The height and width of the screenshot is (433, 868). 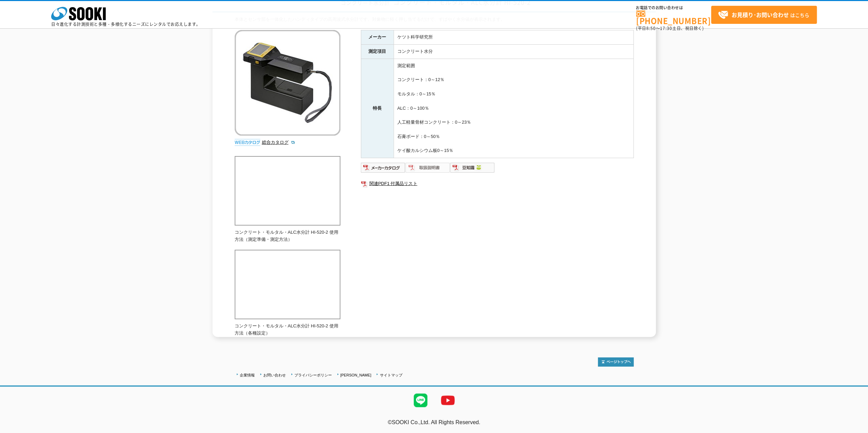 What do you see at coordinates (472, 168) in the screenshot?
I see `img: 豆知識` at bounding box center [472, 168].